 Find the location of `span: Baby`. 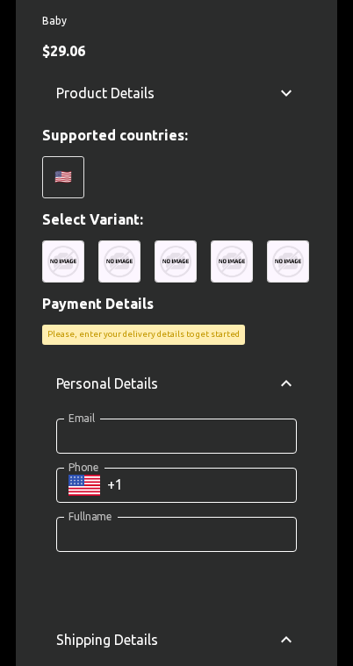

span: Baby is located at coordinates (176, 21).